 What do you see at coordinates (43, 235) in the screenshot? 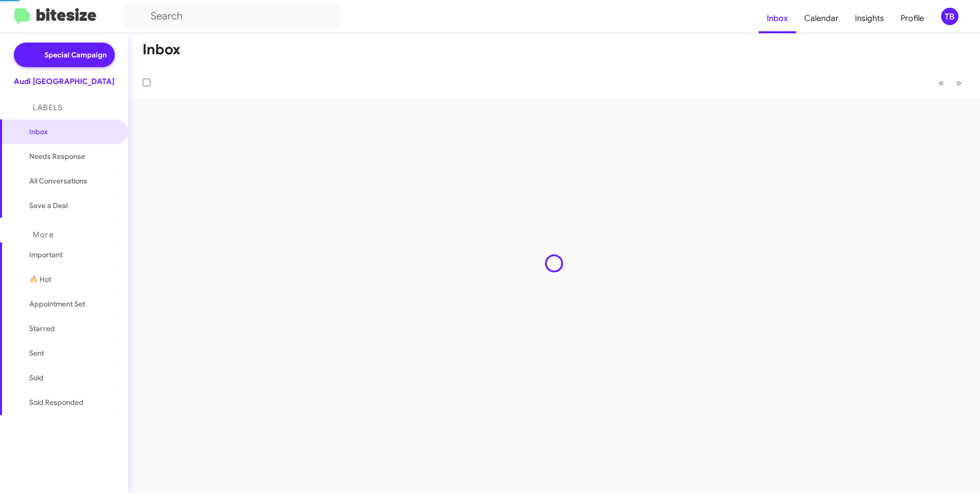
I see `span: More` at bounding box center [43, 235].